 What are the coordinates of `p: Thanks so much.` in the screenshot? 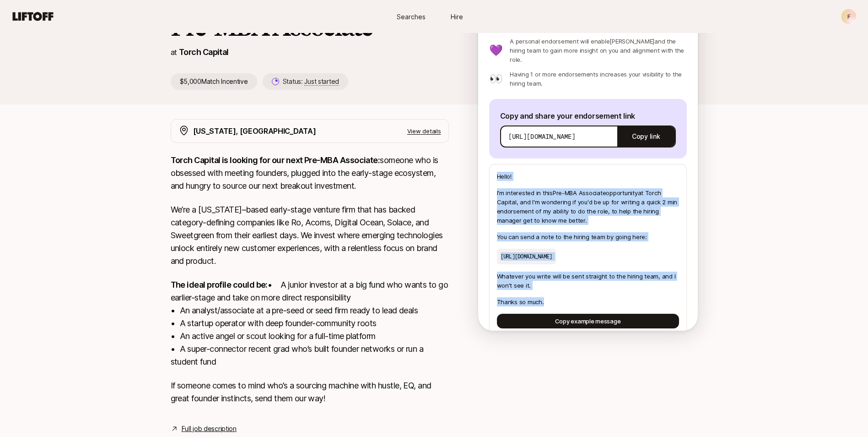 It's located at (588, 302).